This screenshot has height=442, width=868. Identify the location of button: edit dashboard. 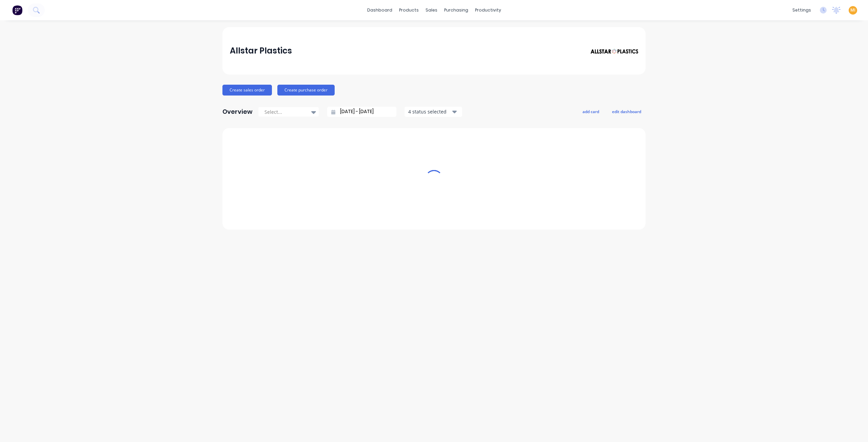
(627, 111).